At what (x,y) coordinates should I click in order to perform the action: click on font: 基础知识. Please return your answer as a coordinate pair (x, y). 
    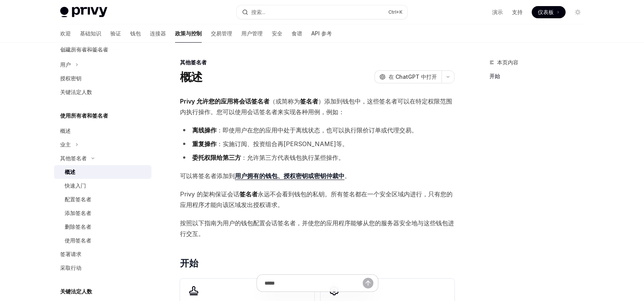
    Looking at the image, I should click on (91, 33).